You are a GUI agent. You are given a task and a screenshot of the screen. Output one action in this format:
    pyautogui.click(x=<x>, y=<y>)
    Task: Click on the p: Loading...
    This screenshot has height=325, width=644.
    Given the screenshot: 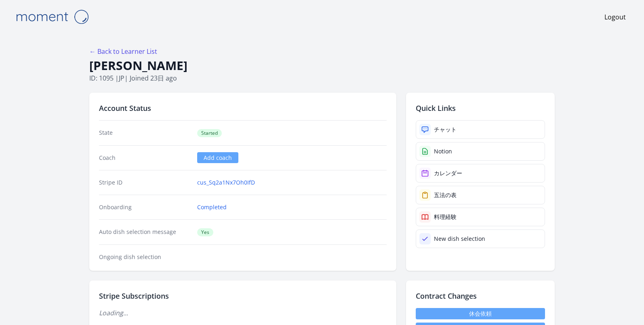 What is the action you would take?
    pyautogui.click(x=243, y=313)
    